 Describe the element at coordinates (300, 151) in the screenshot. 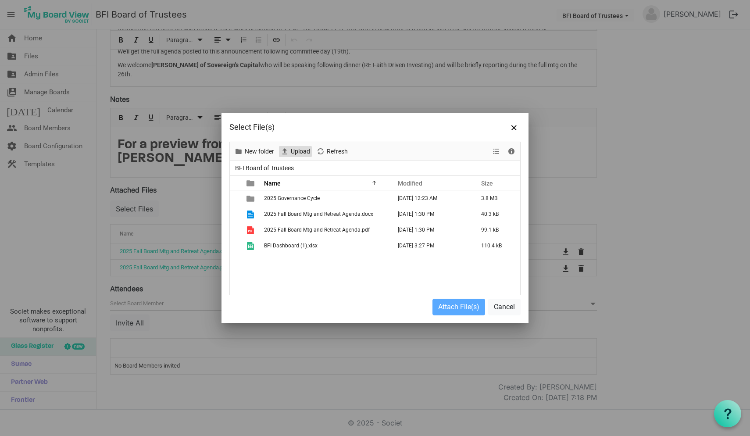

I see `span: Upload` at that location.